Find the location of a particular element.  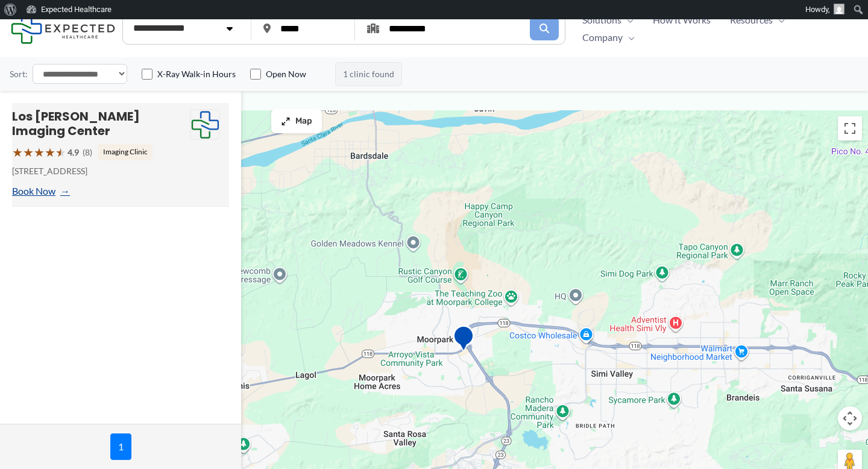

span: Resources is located at coordinates (752, 20).